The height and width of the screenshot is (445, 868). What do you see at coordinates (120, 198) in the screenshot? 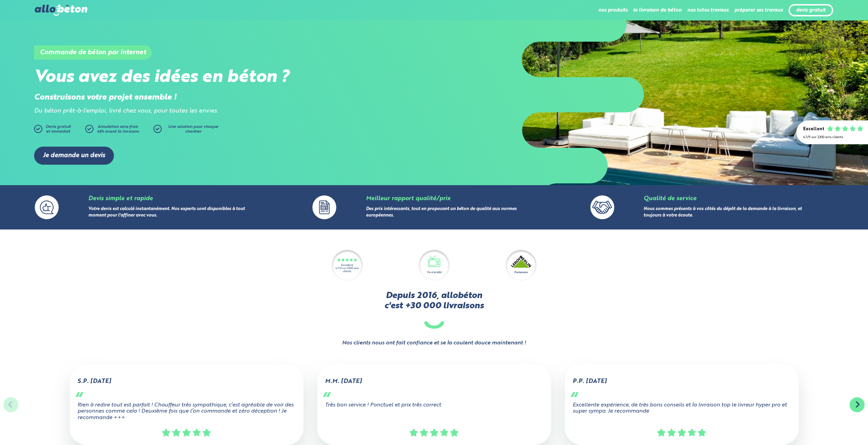
I see `a: Devis simple et rapide` at bounding box center [120, 198].